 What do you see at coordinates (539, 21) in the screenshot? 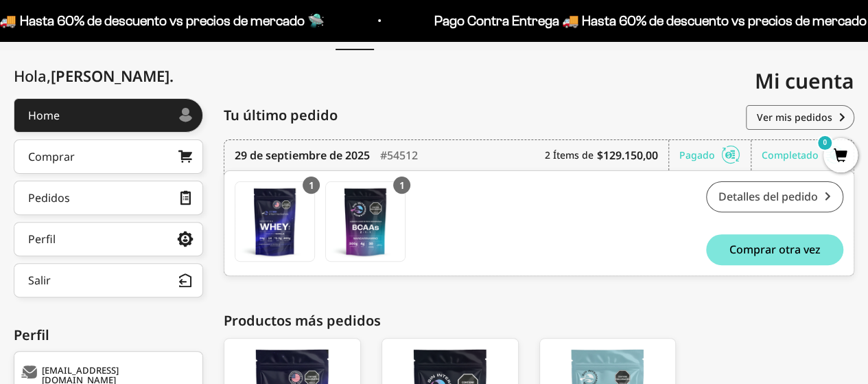
I see `p: Pago Contra Entrega 🚚 Hasta 60% de descuento vs precios de mercado 🛸` at bounding box center [539, 21].